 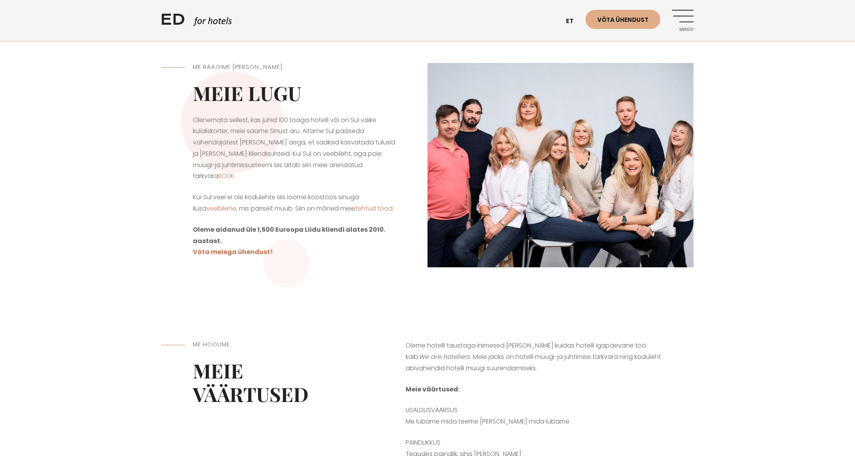 I want to click on a: Võta meiega ühendust!, so click(x=233, y=252).